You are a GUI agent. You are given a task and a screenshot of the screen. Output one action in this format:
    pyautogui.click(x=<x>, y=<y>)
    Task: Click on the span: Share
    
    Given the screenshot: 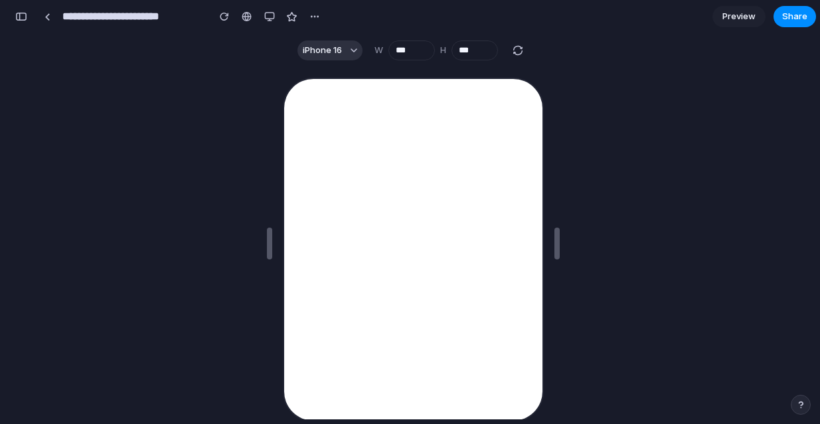 What is the action you would take?
    pyautogui.click(x=795, y=17)
    